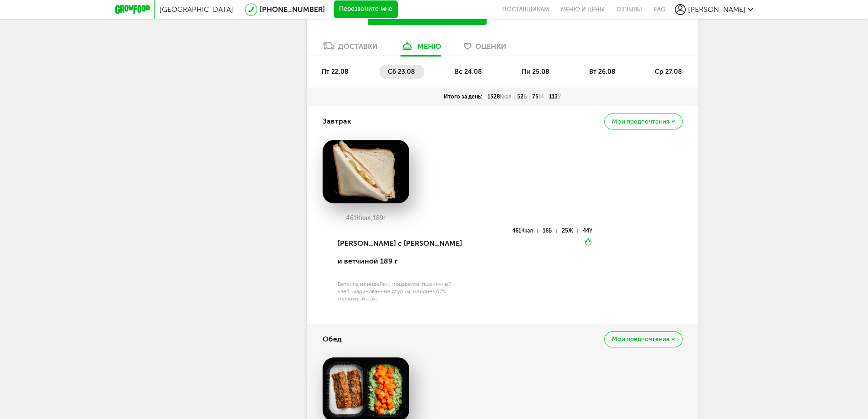 The image size is (868, 419). Describe the element at coordinates (668, 71) in the screenshot. I see `span: ср 27.08` at that location.